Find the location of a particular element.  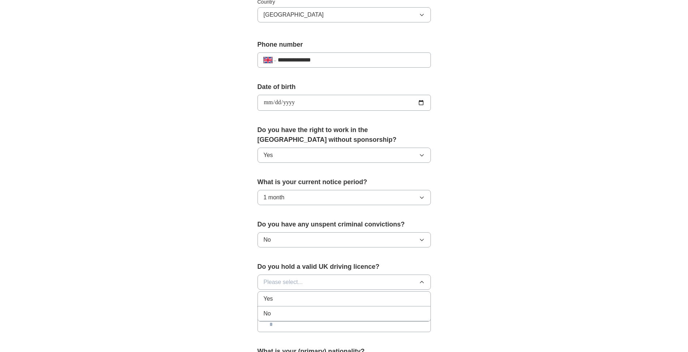

button: 1 month is located at coordinates (344, 197).